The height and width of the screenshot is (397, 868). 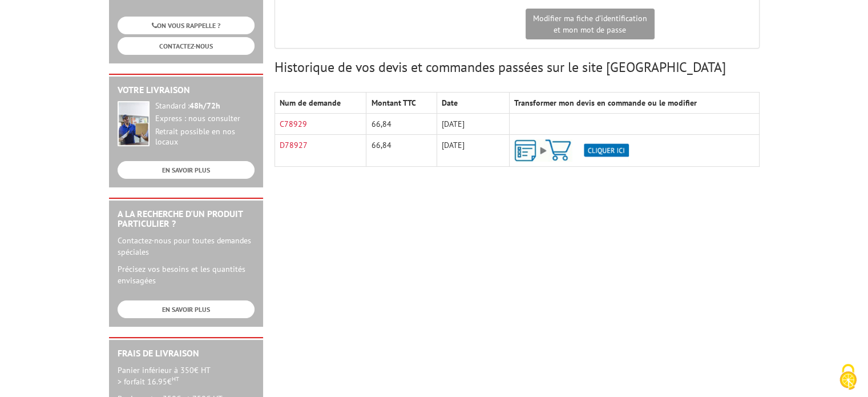 I want to click on th: Montant TTC, so click(x=401, y=103).